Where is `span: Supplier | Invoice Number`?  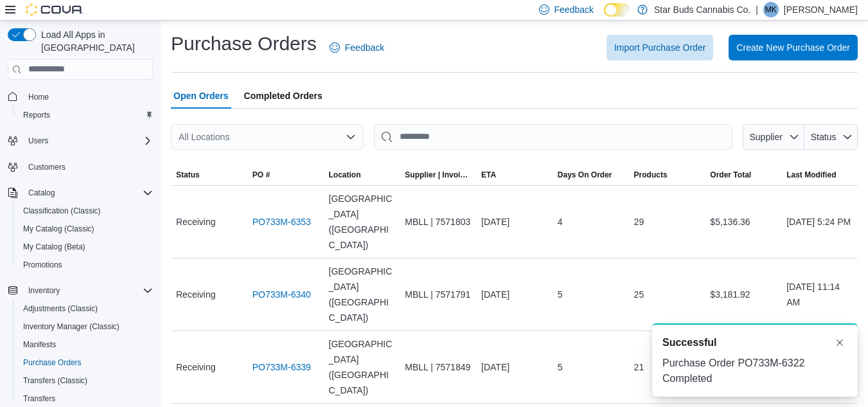 span: Supplier | Invoice Number is located at coordinates (438, 175).